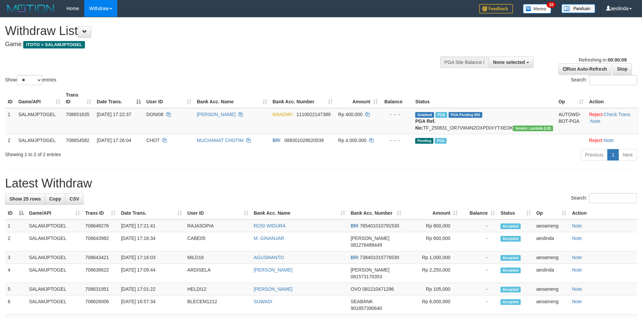  What do you see at coordinates (100, 226) in the screenshot?
I see `td: 708648276` at bounding box center [100, 226].